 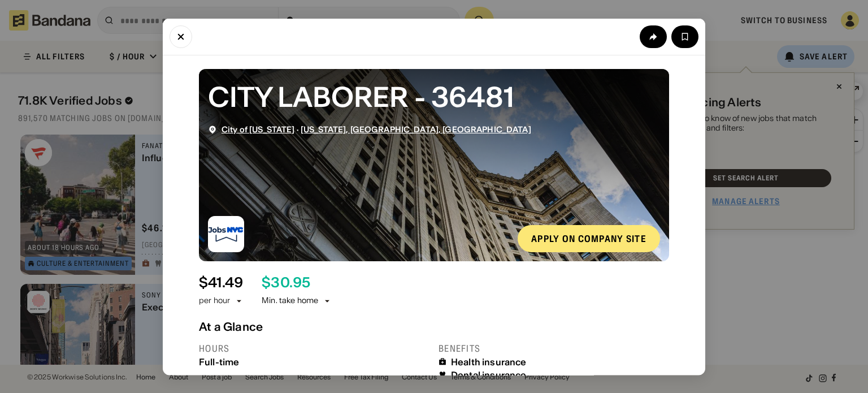 What do you see at coordinates (314, 347) in the screenshot?
I see `div: Hours` at bounding box center [314, 347].